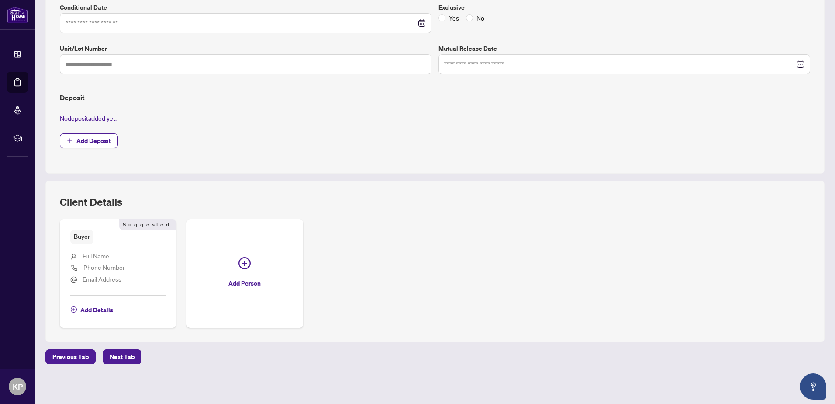 This screenshot has height=404, width=835. Describe the element at coordinates (82, 236) in the screenshot. I see `span: Buyer` at that location.